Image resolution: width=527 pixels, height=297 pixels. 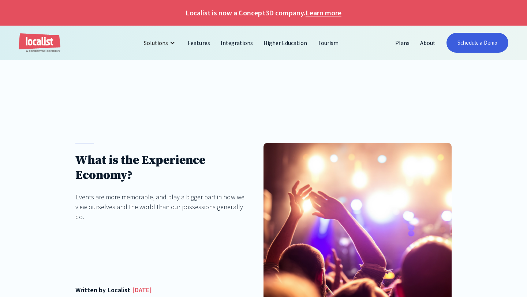 I want to click on a: Plans, so click(x=403, y=43).